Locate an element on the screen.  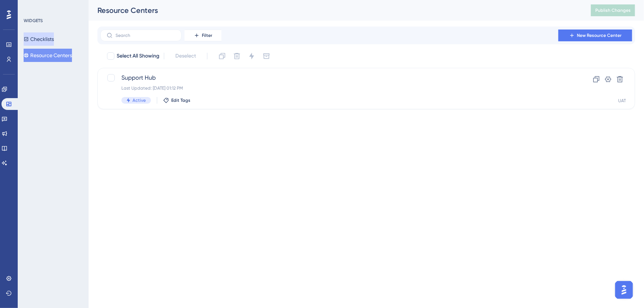
button: Checklists is located at coordinates (39, 39).